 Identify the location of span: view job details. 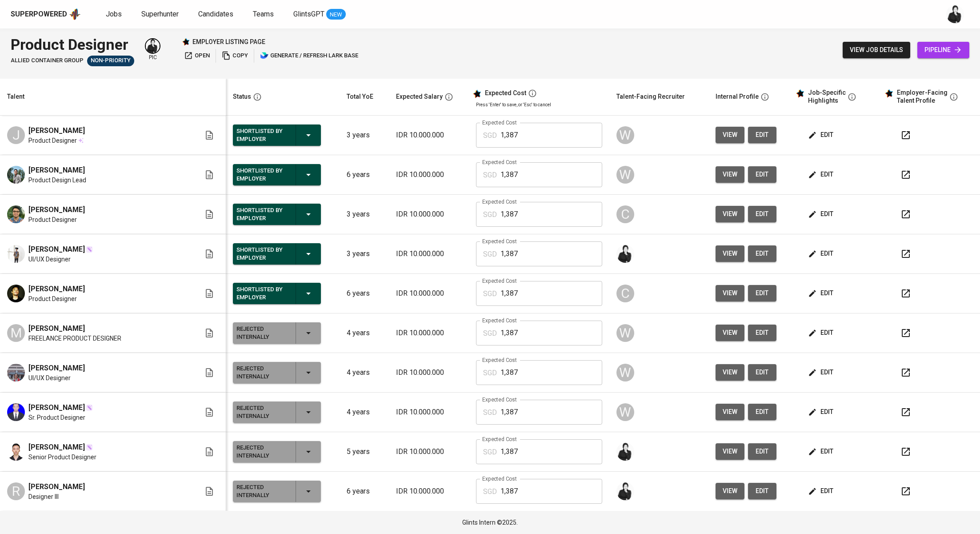
(876, 50).